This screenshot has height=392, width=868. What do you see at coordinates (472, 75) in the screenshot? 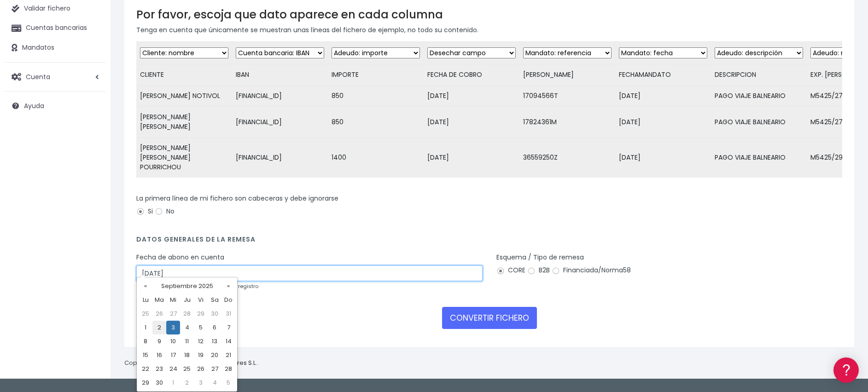
I see `td: FECHA DE COBRO` at bounding box center [472, 75].